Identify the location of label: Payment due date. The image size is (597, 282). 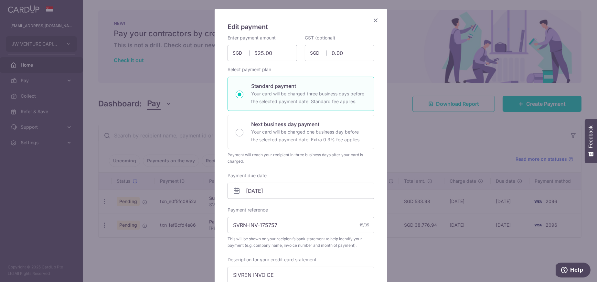
(247, 175).